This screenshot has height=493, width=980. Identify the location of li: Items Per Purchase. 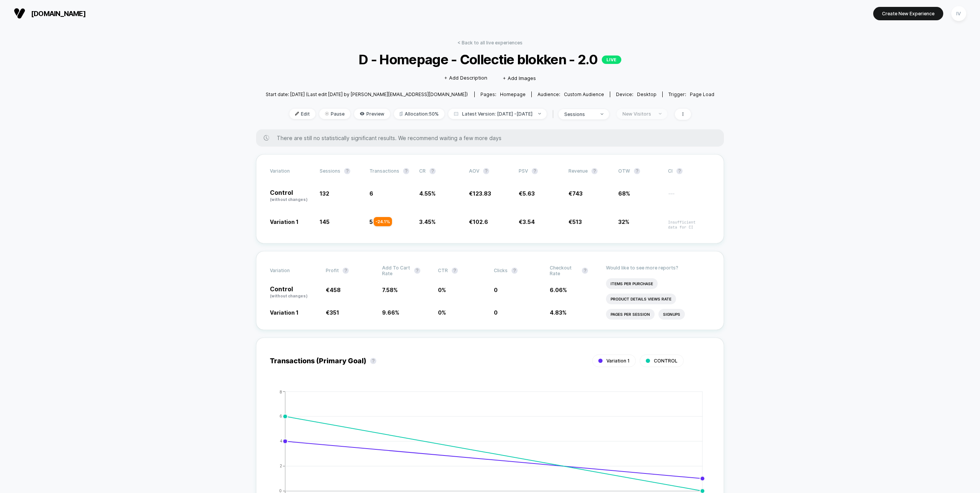
(632, 283).